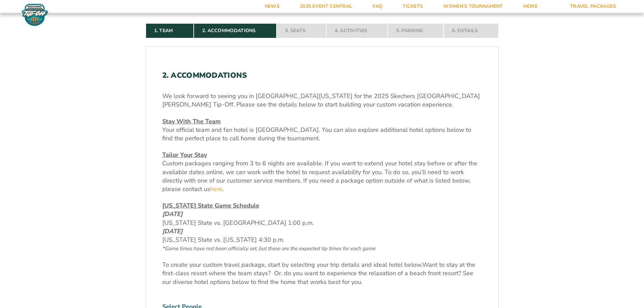 This screenshot has height=308, width=644. I want to click on a: 1. Team, so click(170, 31).